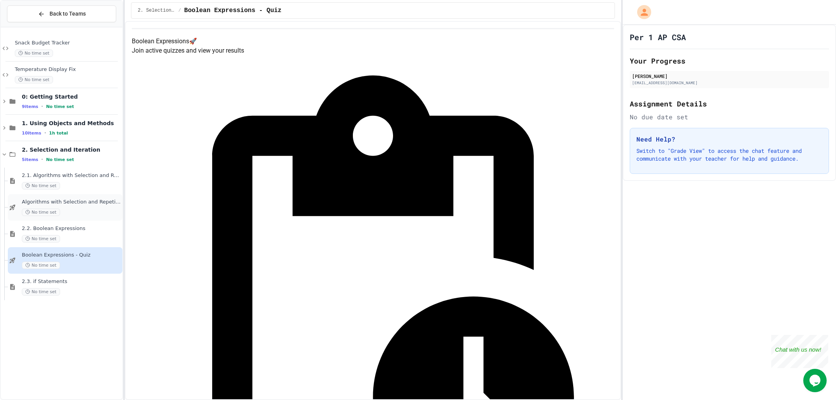  Describe the element at coordinates (67, 14) in the screenshot. I see `span: Back to Teams` at that location.